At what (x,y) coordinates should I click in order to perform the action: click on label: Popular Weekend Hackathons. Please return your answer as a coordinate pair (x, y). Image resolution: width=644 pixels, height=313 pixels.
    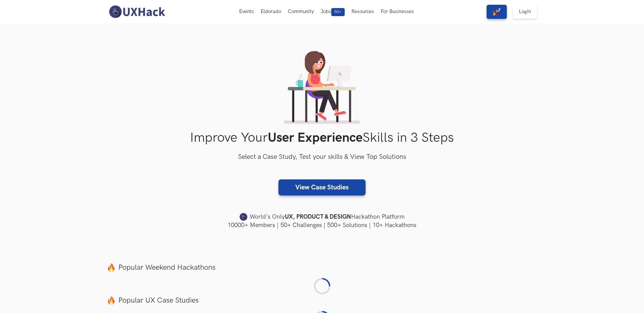
    Looking at the image, I should click on (322, 268).